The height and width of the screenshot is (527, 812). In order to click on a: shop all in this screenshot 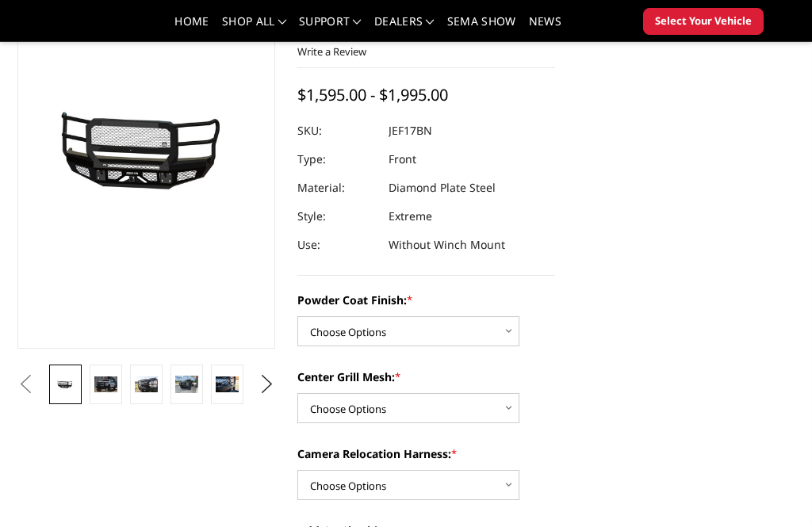, I will do `click(254, 27)`.